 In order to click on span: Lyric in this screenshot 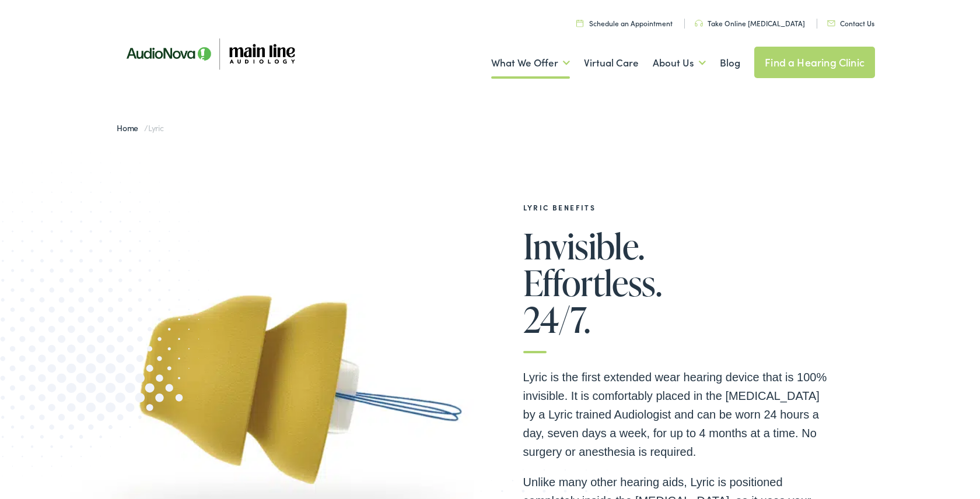, I will do `click(156, 128)`.